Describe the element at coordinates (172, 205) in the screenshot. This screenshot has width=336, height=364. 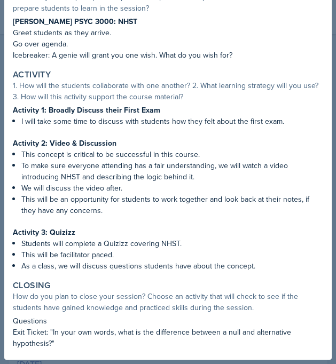
I see `p: This will be an opportunity for students to work together and look back at their notes, if they h...` at that location.